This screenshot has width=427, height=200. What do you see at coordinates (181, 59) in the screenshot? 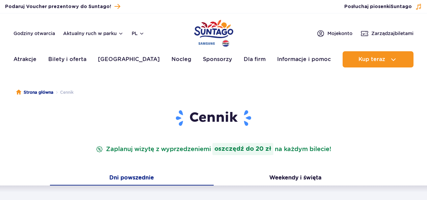
I see `a: Nocleg` at bounding box center [181, 59].